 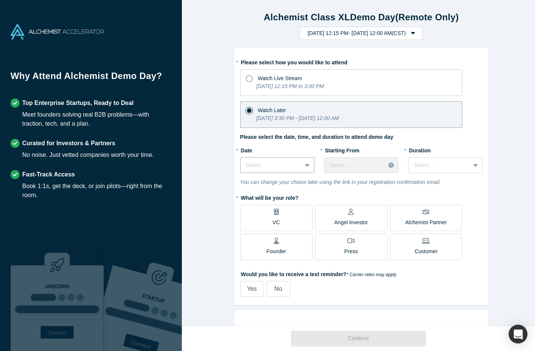 I want to click on span: No, so click(x=278, y=289).